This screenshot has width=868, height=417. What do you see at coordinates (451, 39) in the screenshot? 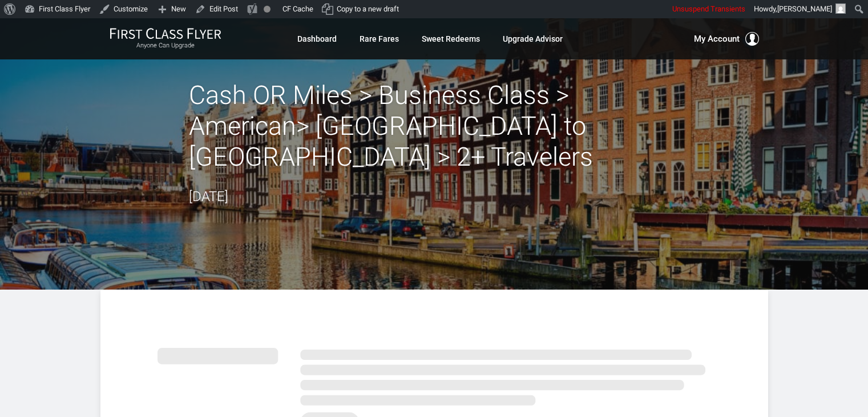
I see `a: Sweet Redeems` at bounding box center [451, 39].